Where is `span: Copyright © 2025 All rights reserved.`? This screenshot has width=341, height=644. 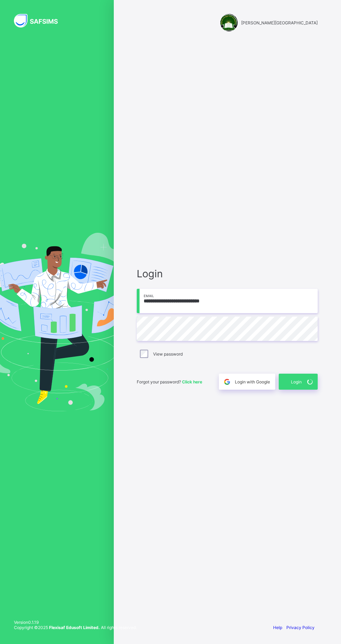
span: Copyright © 2025 All rights reserved. is located at coordinates (75, 628).